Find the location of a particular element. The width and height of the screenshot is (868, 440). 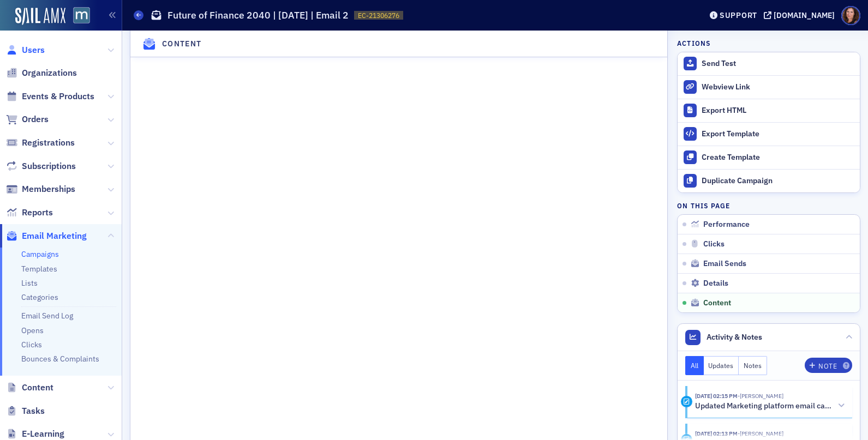

a: Templates is located at coordinates (39, 269).